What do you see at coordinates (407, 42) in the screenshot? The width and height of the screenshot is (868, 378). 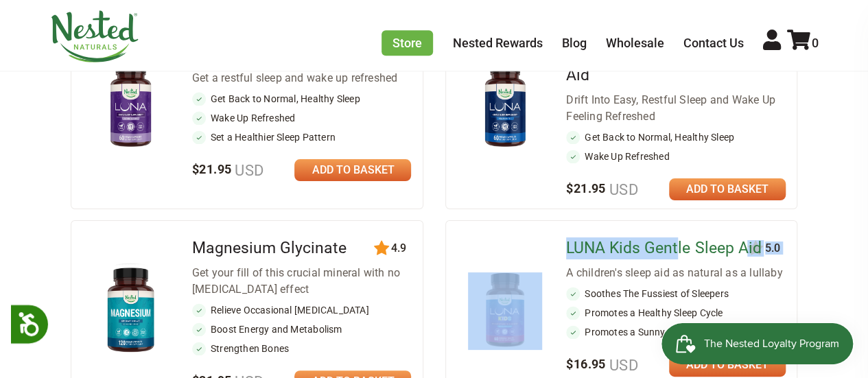 I see `a: Store` at bounding box center [407, 42].